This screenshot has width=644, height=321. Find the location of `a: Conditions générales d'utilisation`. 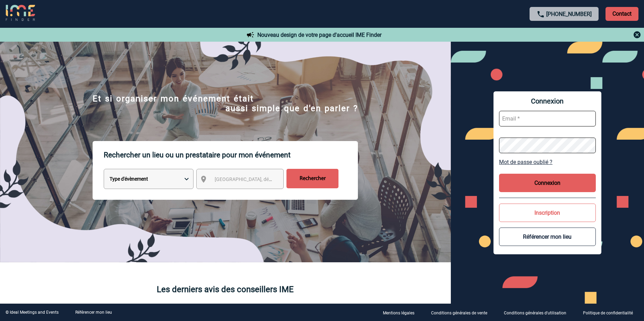

a: Conditions générales d'utilisation is located at coordinates (538, 312).